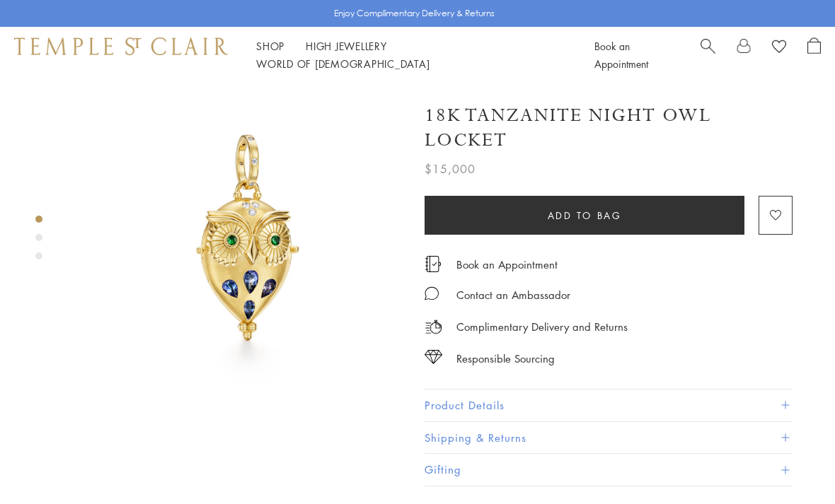  Describe the element at coordinates (585, 215) in the screenshot. I see `span: Add to bag` at that location.